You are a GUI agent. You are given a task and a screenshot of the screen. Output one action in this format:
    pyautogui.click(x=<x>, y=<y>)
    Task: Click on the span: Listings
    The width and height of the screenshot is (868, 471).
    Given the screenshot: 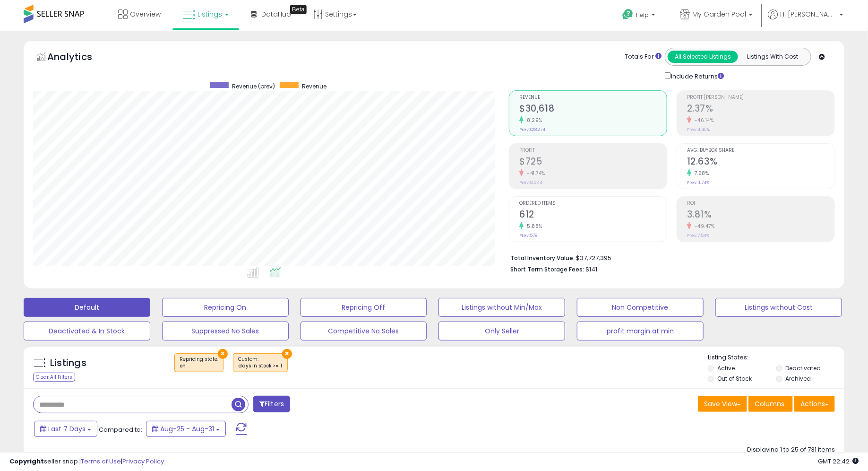 What is the action you would take?
    pyautogui.click(x=210, y=14)
    